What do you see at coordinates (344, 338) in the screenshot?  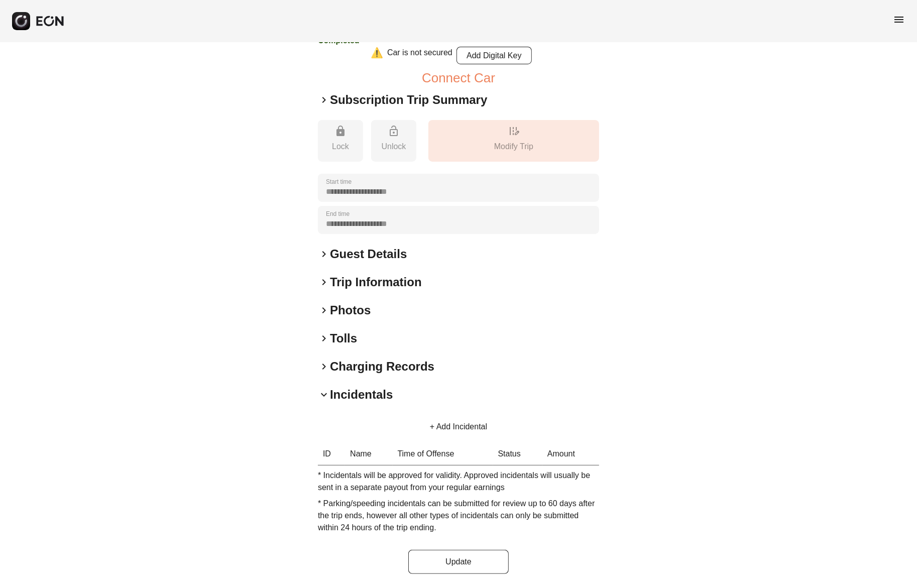 I see `h2: Tolls` at bounding box center [344, 338].